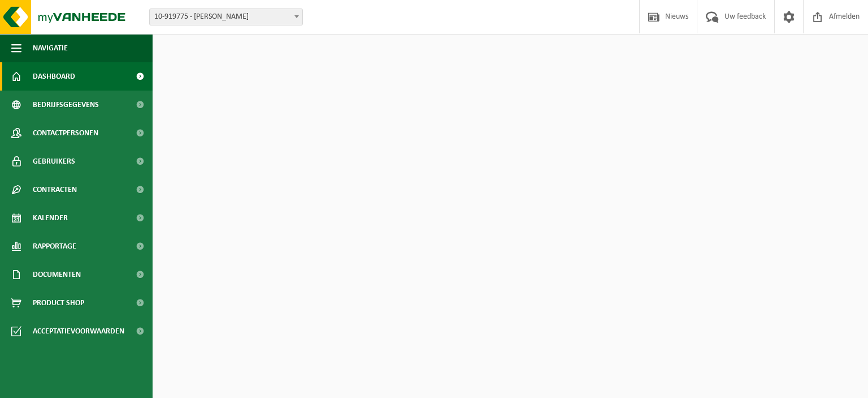  Describe the element at coordinates (50, 218) in the screenshot. I see `span: Kalender` at that location.